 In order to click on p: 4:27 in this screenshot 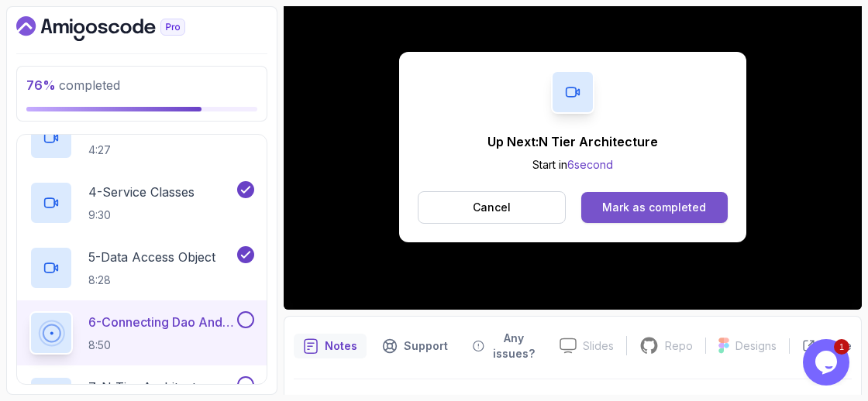, I will do `click(116, 150)`.